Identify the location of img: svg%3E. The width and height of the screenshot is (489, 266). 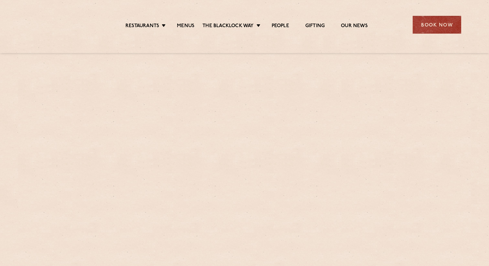
(56, 25).